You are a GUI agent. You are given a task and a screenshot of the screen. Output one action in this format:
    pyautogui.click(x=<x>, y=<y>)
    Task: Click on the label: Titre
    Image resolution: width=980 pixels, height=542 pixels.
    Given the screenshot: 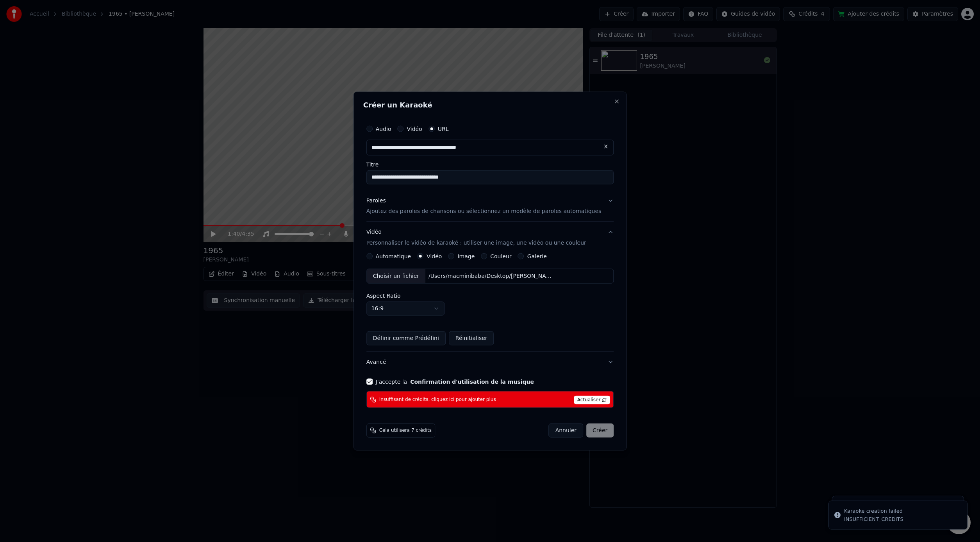 What is the action you would take?
    pyautogui.click(x=490, y=164)
    